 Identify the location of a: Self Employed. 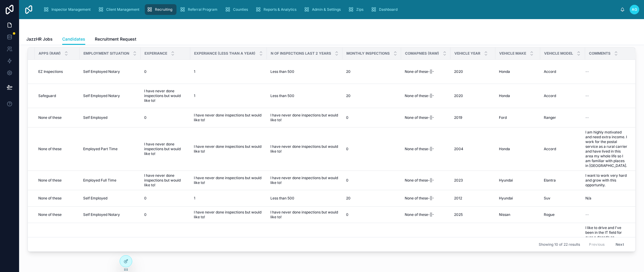
(110, 118).